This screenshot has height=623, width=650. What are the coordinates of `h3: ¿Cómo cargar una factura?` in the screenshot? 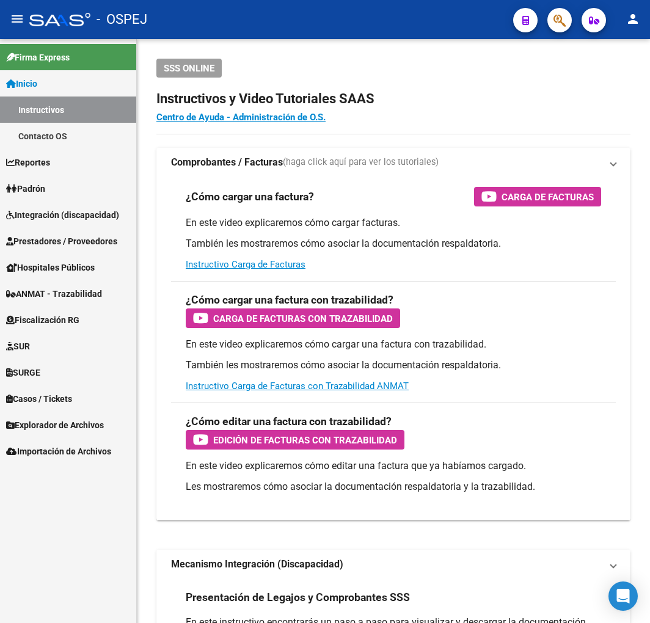 It's located at (250, 197).